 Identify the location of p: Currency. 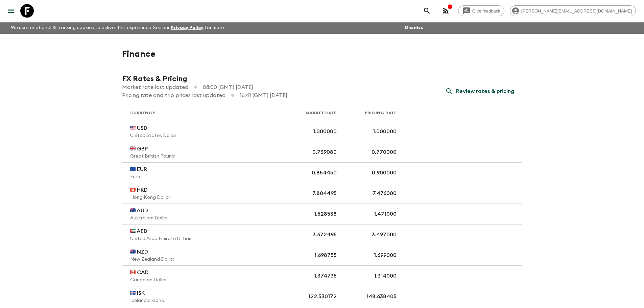
(204, 113).